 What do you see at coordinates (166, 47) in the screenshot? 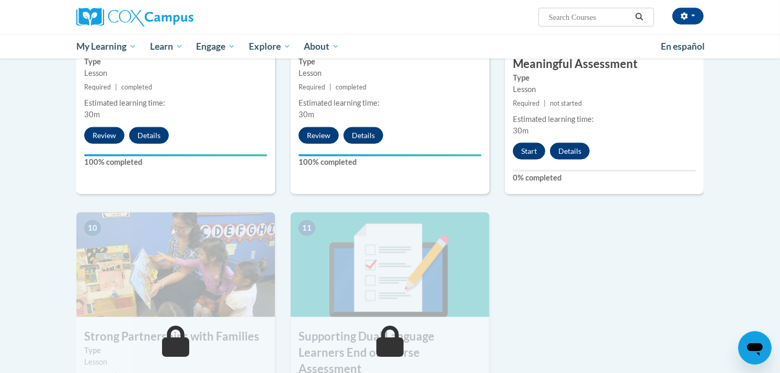
I see `span: Learn` at bounding box center [166, 47].